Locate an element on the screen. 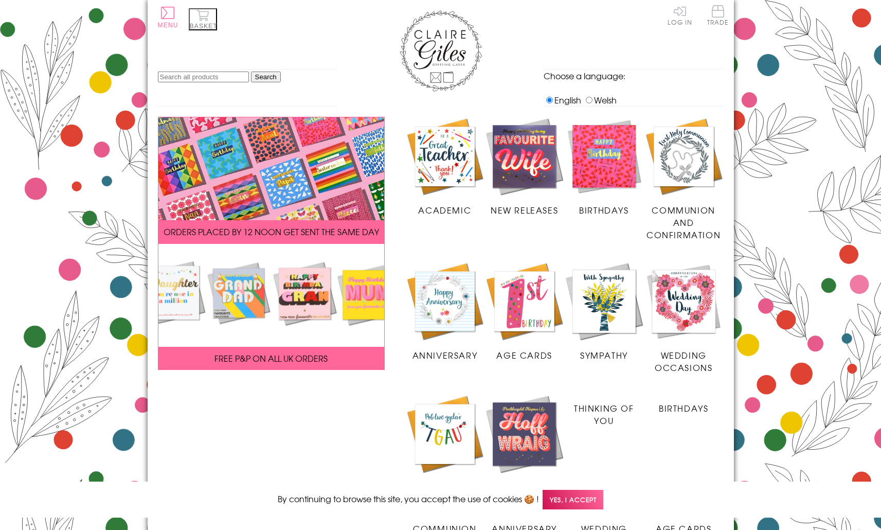  span: Sympathy is located at coordinates (604, 355).